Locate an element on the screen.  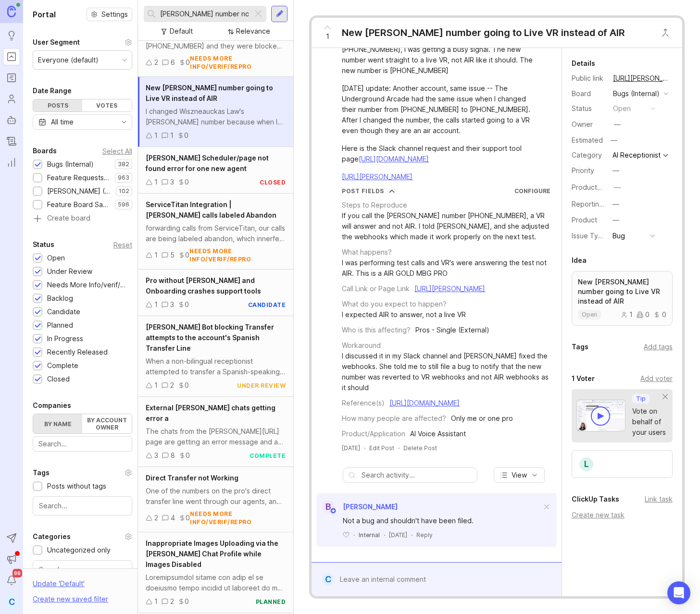
p: 963 is located at coordinates (124, 178).